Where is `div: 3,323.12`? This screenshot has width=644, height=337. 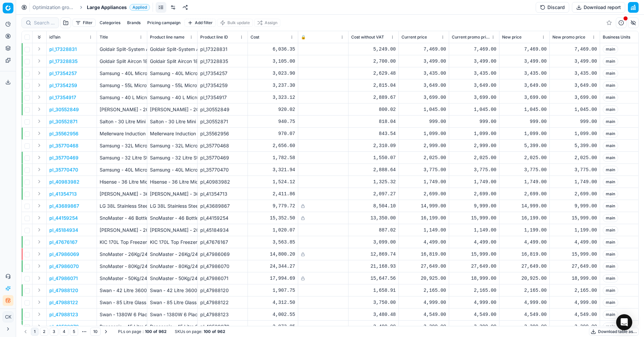 div: 3,323.12 is located at coordinates (272, 98).